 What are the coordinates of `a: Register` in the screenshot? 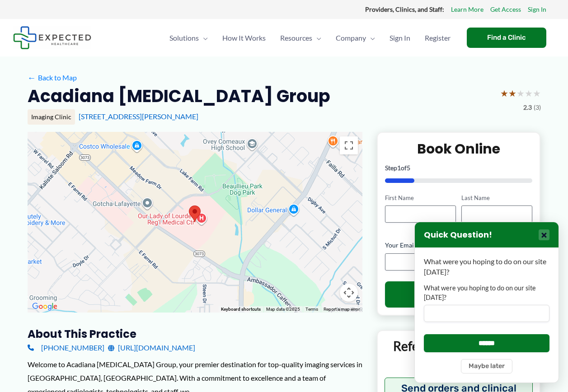 It's located at (438, 38).